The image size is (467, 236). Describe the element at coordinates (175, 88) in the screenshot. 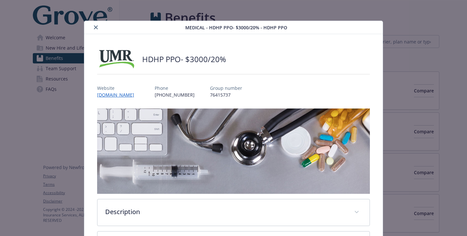

I see `p: Phone` at that location.